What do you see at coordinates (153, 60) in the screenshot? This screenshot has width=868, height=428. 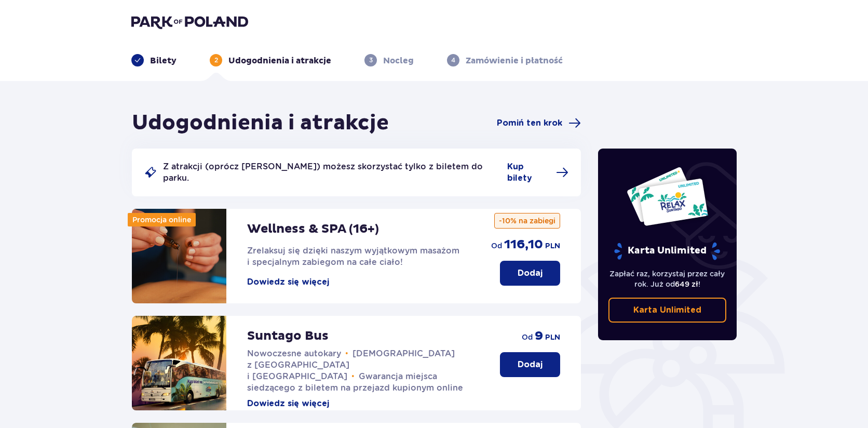 I see `div: Bilety` at bounding box center [153, 60].